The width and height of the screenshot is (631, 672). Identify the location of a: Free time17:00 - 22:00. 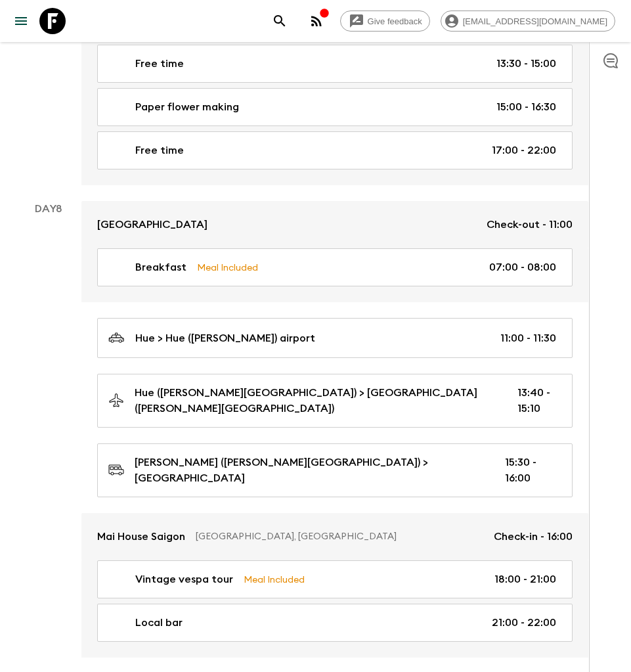
(335, 151).